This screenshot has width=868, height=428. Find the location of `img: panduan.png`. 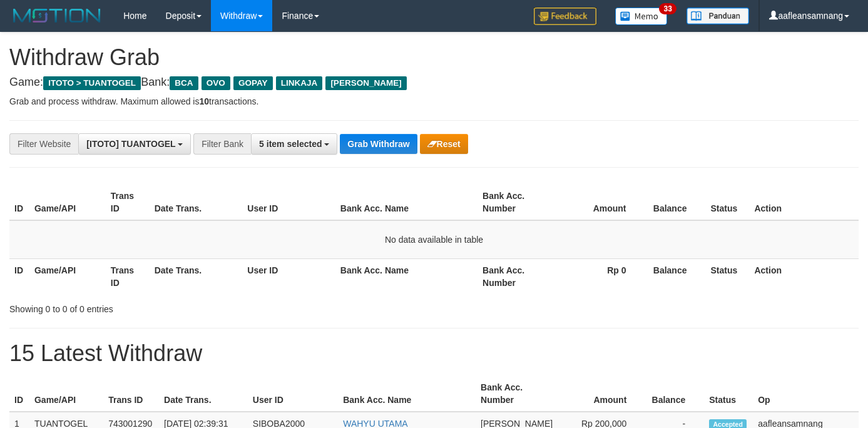

img: panduan.png is located at coordinates (718, 16).